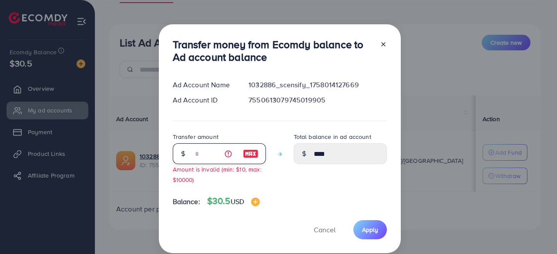 The width and height of the screenshot is (557, 254). I want to click on label: Transfer amount, so click(195, 137).